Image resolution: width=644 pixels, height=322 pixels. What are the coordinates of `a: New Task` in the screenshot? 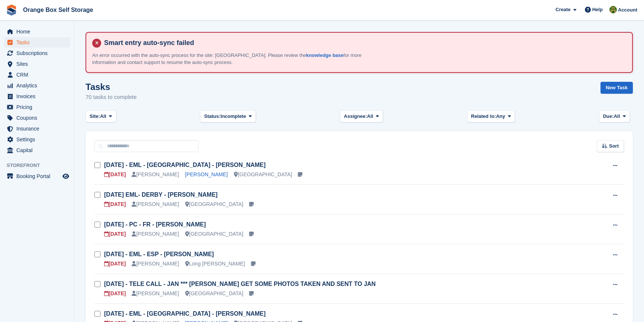 It's located at (617, 88).